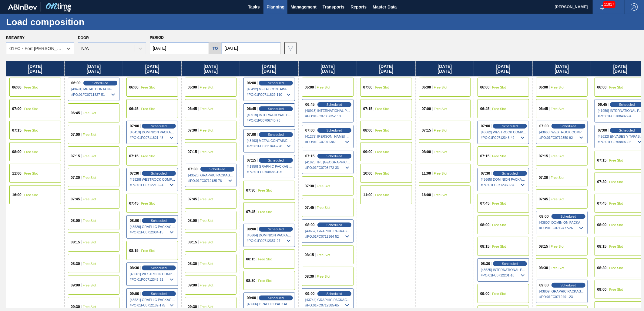 Image resolution: width=644 pixels, height=311 pixels. What do you see at coordinates (603, 7) in the screenshot?
I see `button: Notifications` at bounding box center [603, 7].